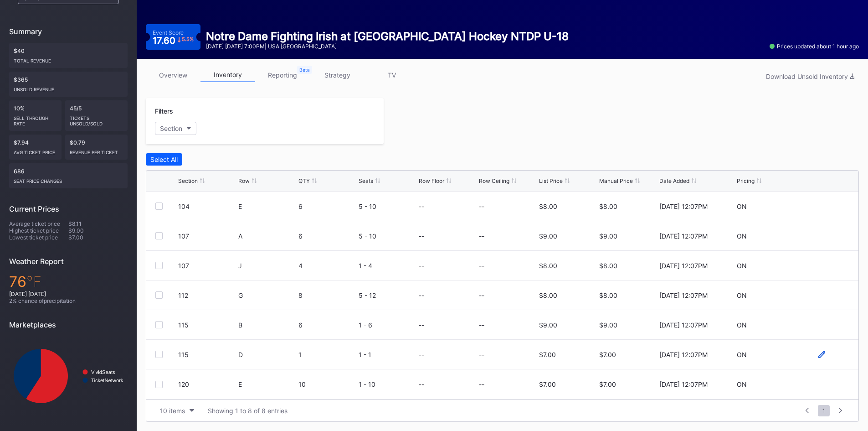 This screenshot has height=431, width=868. What do you see at coordinates (175, 128) in the screenshot?
I see `button: Section` at bounding box center [175, 128].